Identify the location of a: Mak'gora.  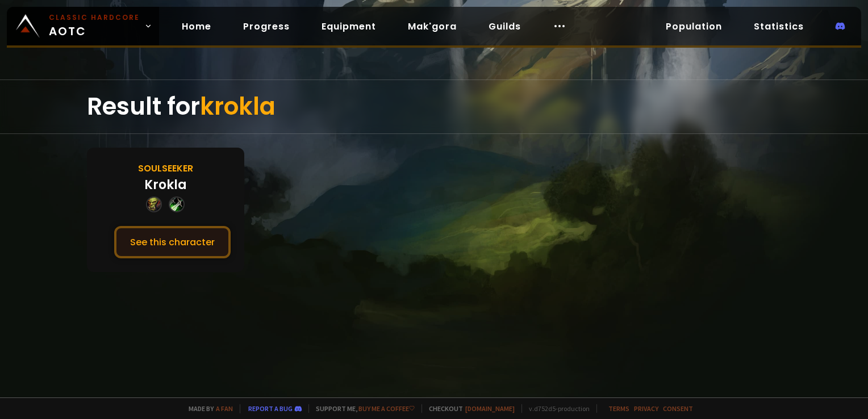
(432, 26).